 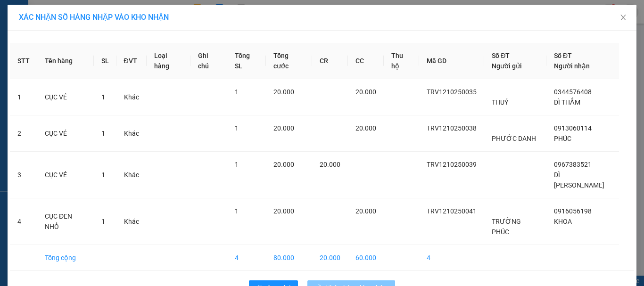 What do you see at coordinates (563, 221) in the screenshot?
I see `span: KHOA` at bounding box center [563, 221].